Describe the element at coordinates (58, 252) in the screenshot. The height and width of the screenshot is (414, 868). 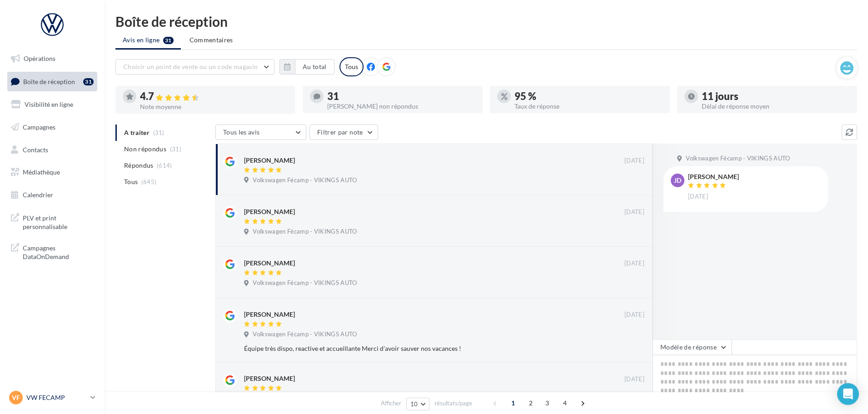
I see `span: Campagnes DataOnDemand` at that location.